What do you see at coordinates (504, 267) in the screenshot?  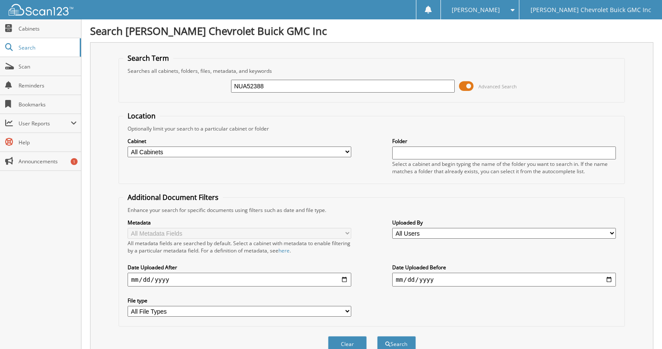 I see `label: Date Uploaded Before` at bounding box center [504, 267].